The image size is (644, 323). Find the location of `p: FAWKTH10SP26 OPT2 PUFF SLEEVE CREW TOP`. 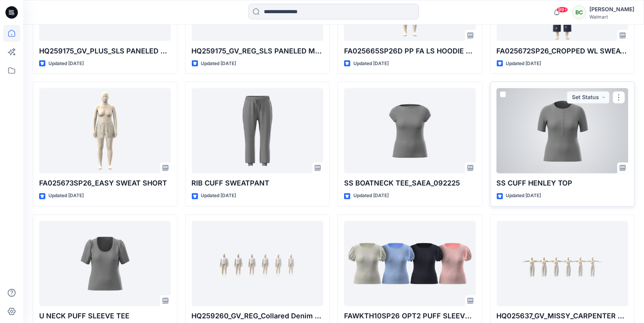

p: FAWKTH10SP26 OPT2 PUFF SLEEVE CREW TOP is located at coordinates (410, 316).